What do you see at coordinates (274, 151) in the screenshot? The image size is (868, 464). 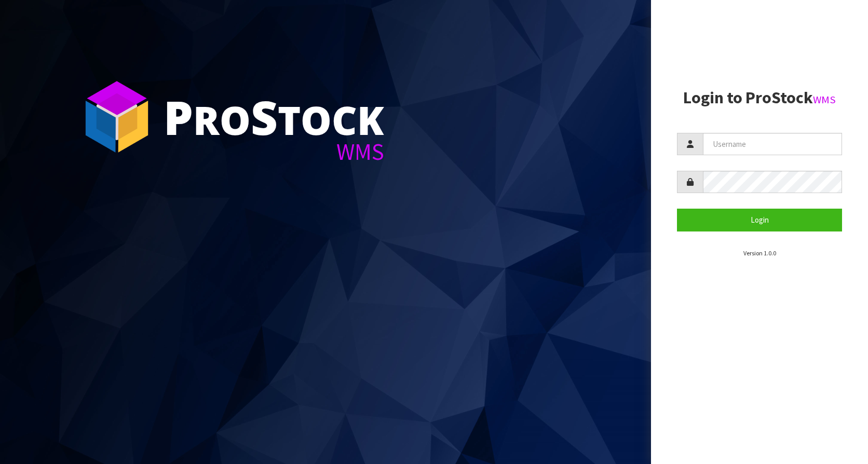 I see `div: WMS` at bounding box center [274, 151].